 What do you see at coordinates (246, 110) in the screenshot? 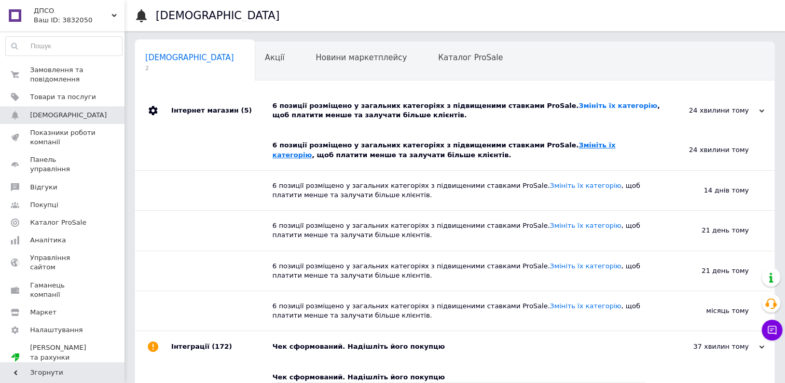
I see `span: (5)` at bounding box center [246, 110].